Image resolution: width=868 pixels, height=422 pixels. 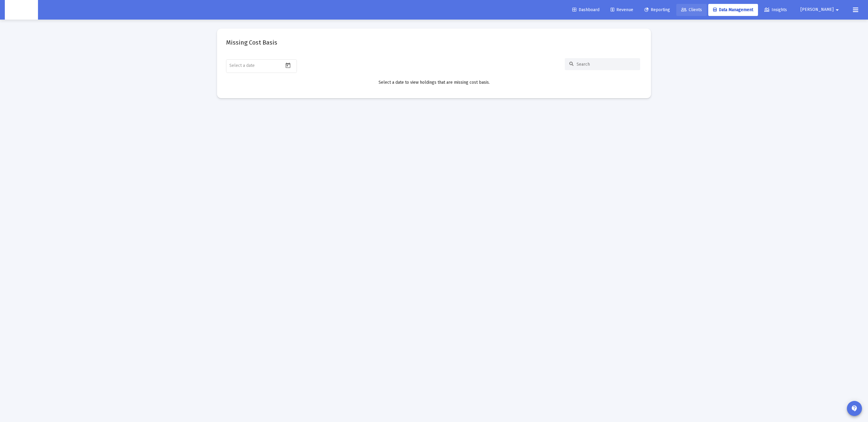 I want to click on p: Select a date to view holdings that are missing cost basis., so click(x=434, y=82).